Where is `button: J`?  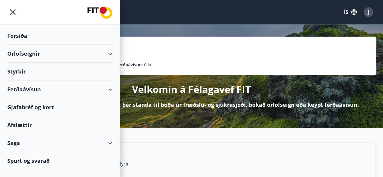 button: J is located at coordinates (368, 12).